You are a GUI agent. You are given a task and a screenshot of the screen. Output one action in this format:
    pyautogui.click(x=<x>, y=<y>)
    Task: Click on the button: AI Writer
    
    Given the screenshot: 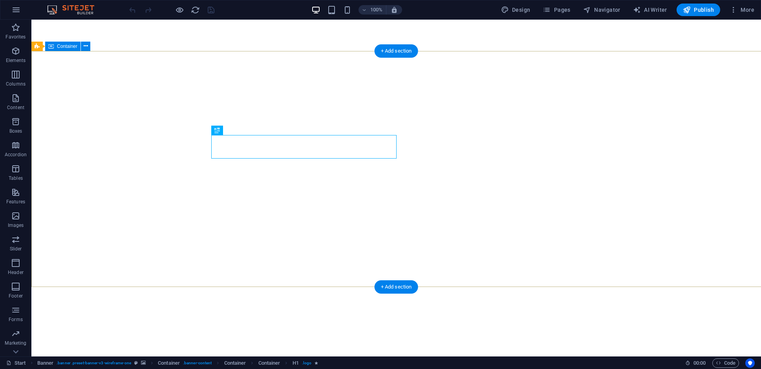 What is the action you would take?
    pyautogui.click(x=650, y=10)
    